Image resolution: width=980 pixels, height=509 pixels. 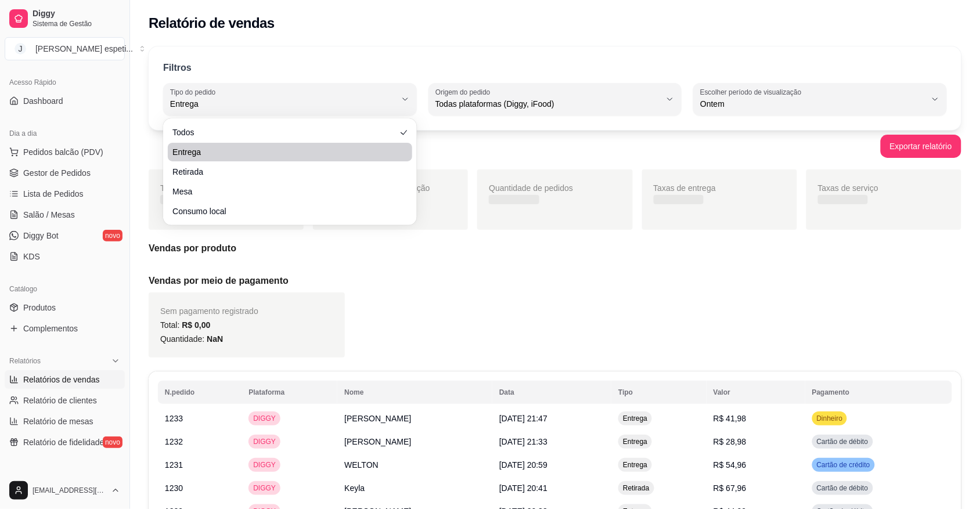 What do you see at coordinates (813, 104) in the screenshot?
I see `span: Ontem` at bounding box center [813, 104].